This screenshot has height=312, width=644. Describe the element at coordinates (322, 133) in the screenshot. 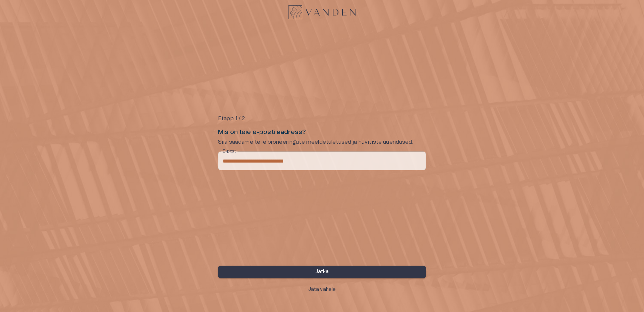

I see `h6: Mis on teie e-posti aadress?` at that location.